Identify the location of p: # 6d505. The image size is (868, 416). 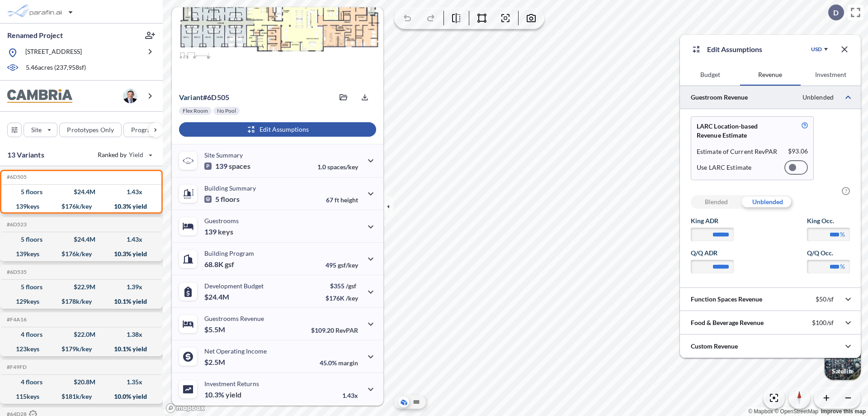
(204, 97).